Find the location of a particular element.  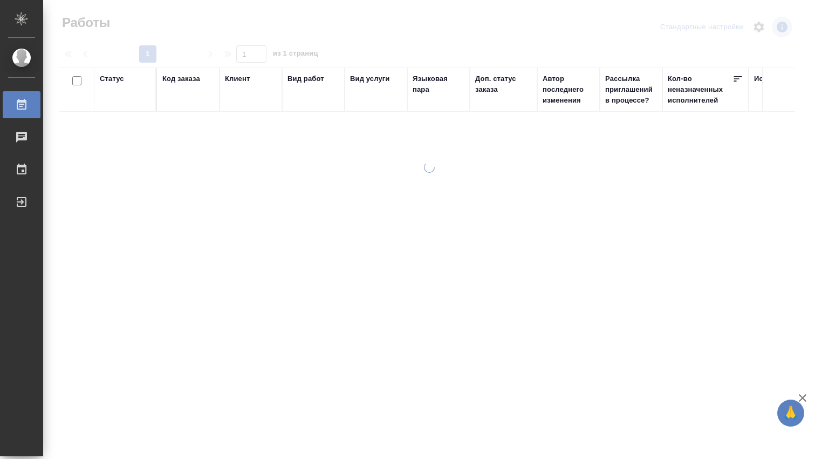

div: Клиент is located at coordinates (237, 79).